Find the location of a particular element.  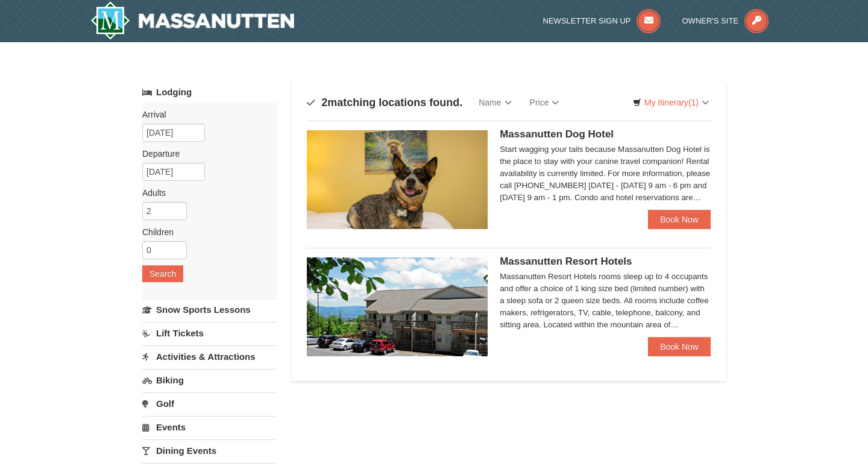

span: (1) is located at coordinates (693, 103).